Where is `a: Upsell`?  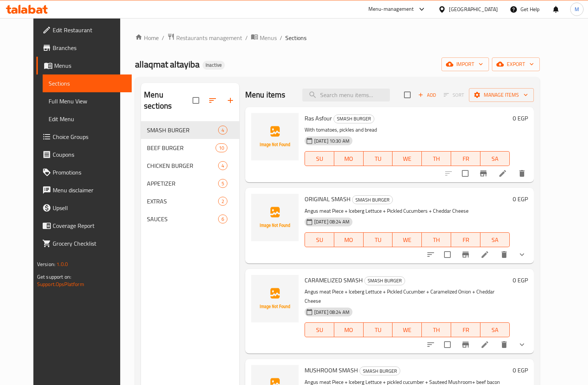
a: Upsell is located at coordinates (84, 208).